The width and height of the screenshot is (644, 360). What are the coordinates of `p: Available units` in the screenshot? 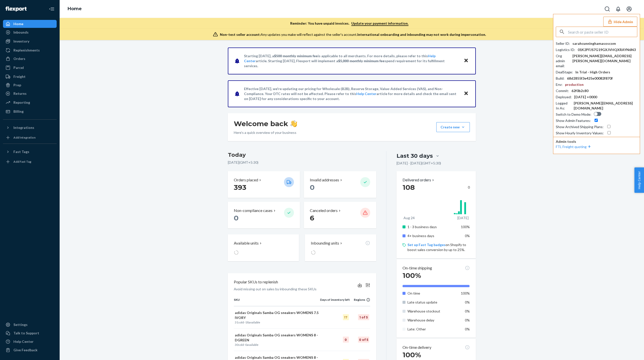 It's located at (246, 243).